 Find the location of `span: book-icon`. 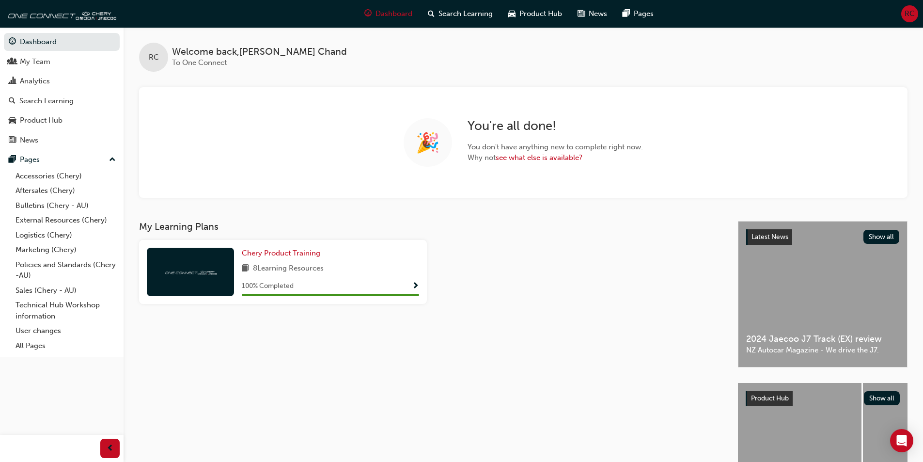

span: book-icon is located at coordinates (245, 268).